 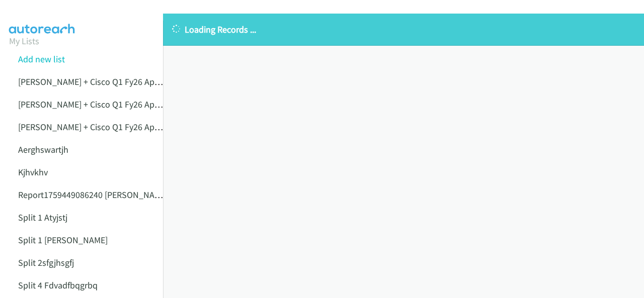 What do you see at coordinates (24, 41) in the screenshot?
I see `a: My Lists` at bounding box center [24, 41].